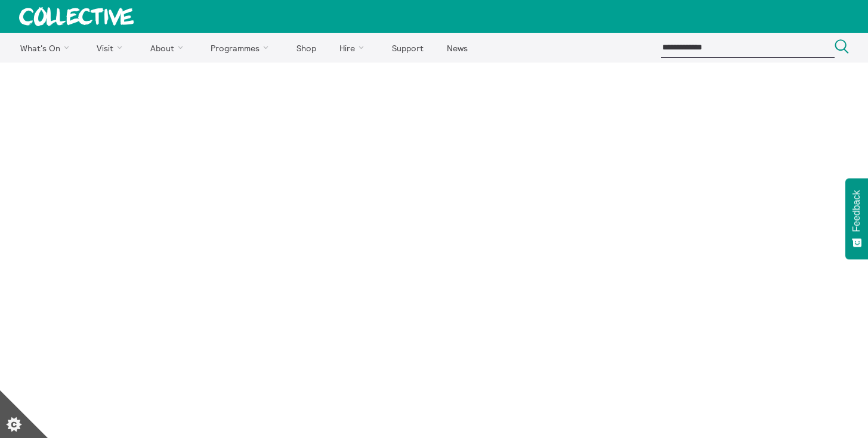  What do you see at coordinates (857, 219) in the screenshot?
I see `button: Feedback - Show survey` at bounding box center [857, 219].